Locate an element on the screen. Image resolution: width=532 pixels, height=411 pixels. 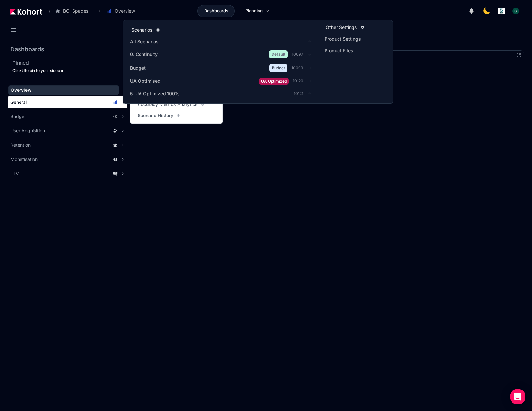
span: 10099 is located at coordinates (297, 68).